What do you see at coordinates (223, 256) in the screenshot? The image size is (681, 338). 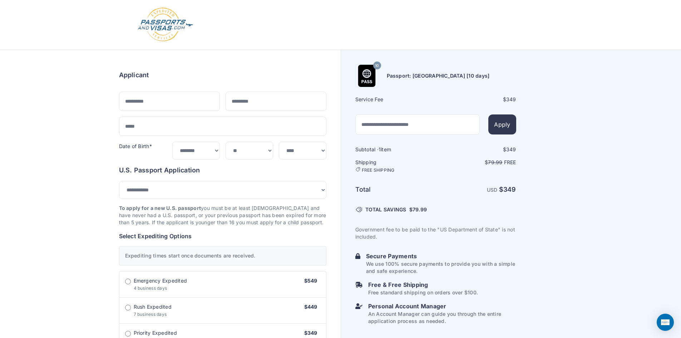 I see `div: Expediting times start once documents are received.` at bounding box center [223, 256].